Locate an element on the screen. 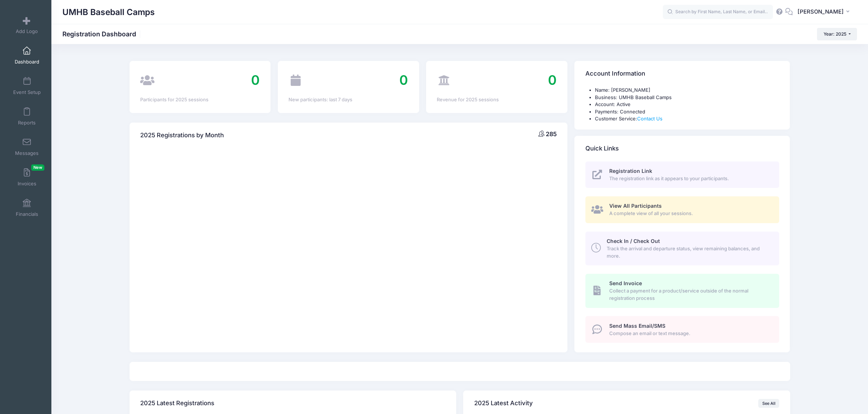 This screenshot has width=868, height=414. span: Messages is located at coordinates (27, 153).